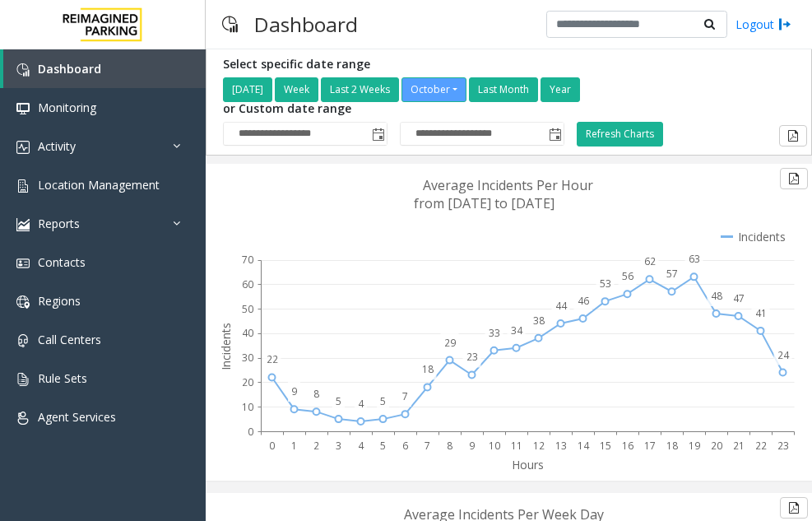 This screenshot has width=812, height=521. What do you see at coordinates (561, 305) in the screenshot?
I see `text: 44` at bounding box center [561, 305].